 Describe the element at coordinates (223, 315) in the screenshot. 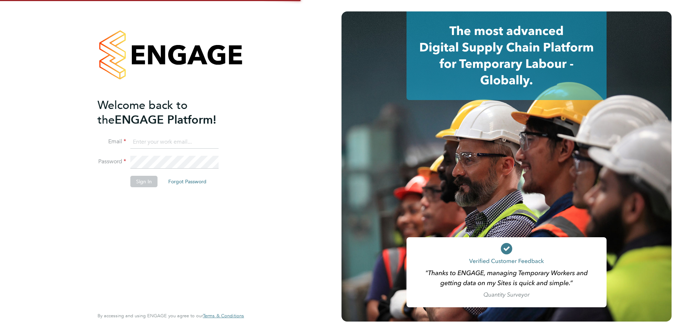

I see `span: Terms & Conditions` at that location.